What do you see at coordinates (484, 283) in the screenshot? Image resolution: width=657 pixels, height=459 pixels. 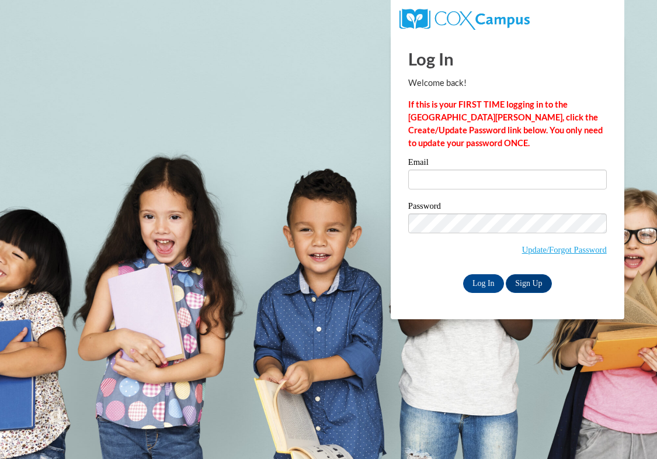 I see `input: Log In` at bounding box center [484, 283].